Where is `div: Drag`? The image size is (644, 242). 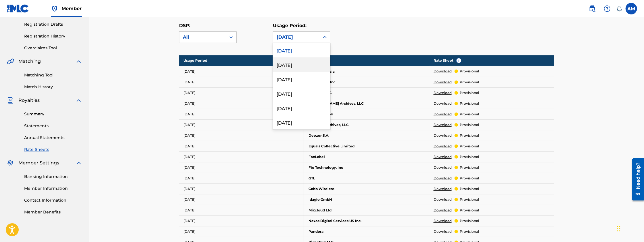
div: Drag is located at coordinates (619, 229).